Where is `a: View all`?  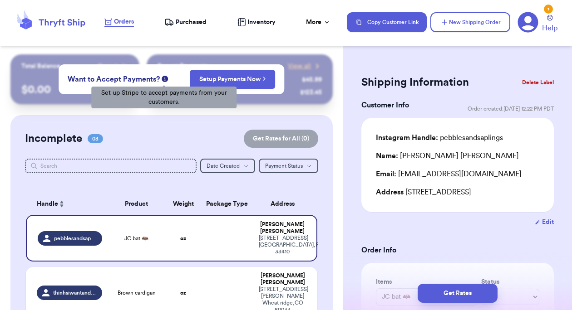
a: View all is located at coordinates (304, 66).